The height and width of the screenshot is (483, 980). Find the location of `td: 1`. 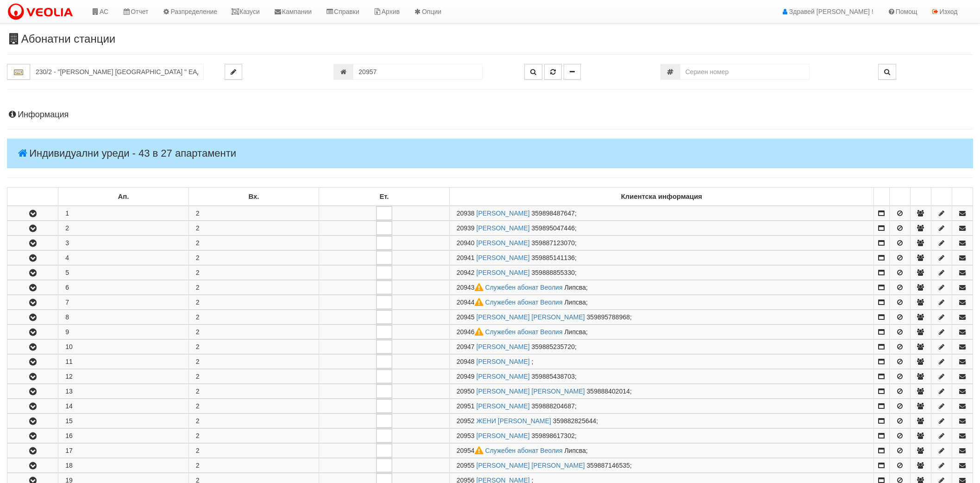

td: 1 is located at coordinates (123, 214).